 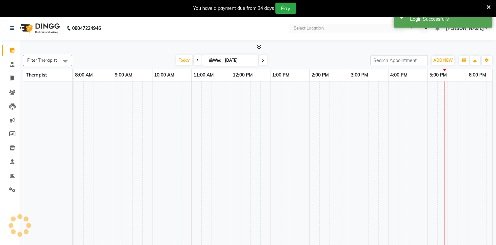 What do you see at coordinates (164, 75) in the screenshot?
I see `a: 10:00 AM` at bounding box center [164, 75].